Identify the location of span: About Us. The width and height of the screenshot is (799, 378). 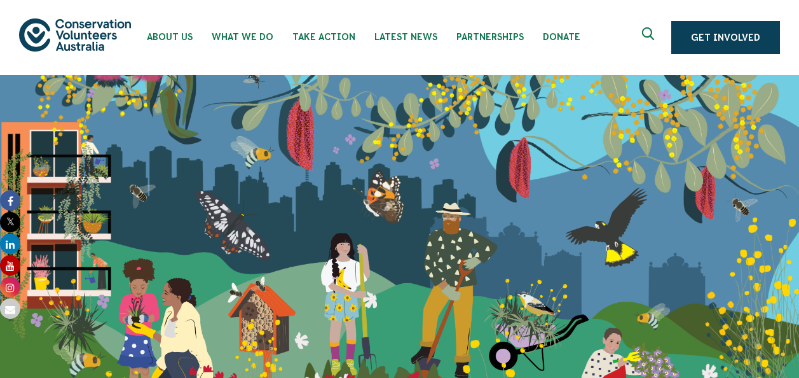
(170, 37).